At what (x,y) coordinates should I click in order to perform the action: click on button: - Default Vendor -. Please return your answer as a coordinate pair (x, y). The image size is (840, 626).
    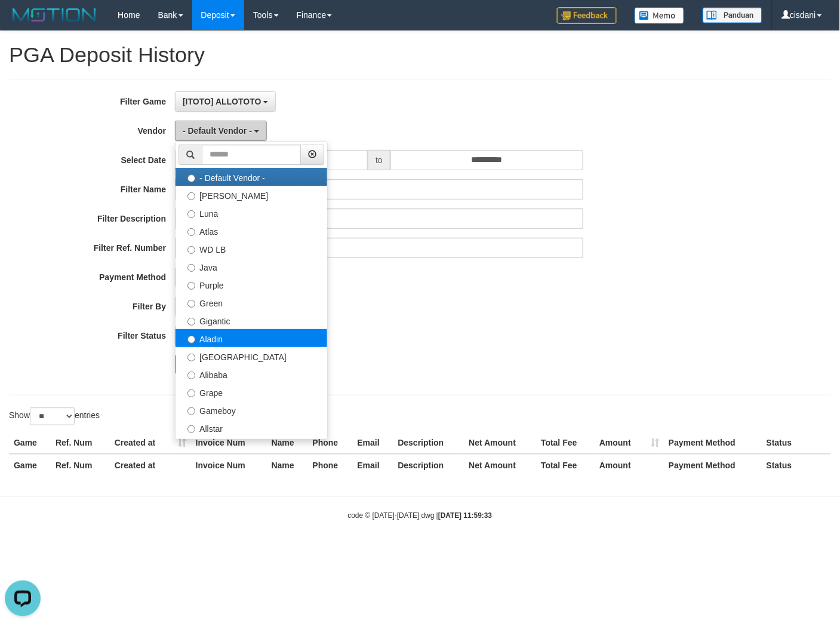
    Looking at the image, I should click on (221, 131).